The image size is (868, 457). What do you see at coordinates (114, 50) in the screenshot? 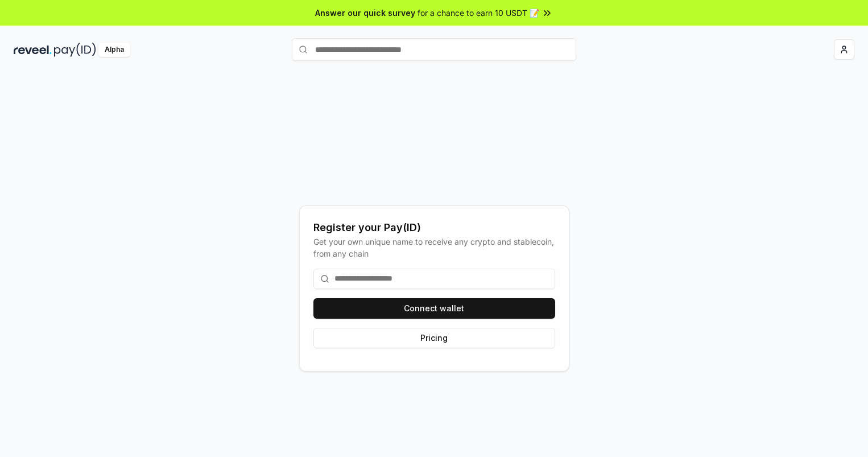
I see `div: Alpha` at bounding box center [114, 50].